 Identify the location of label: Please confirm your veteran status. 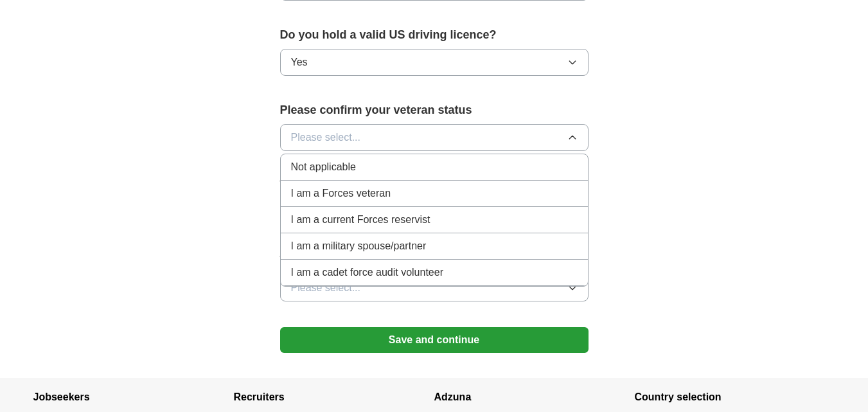
(434, 110).